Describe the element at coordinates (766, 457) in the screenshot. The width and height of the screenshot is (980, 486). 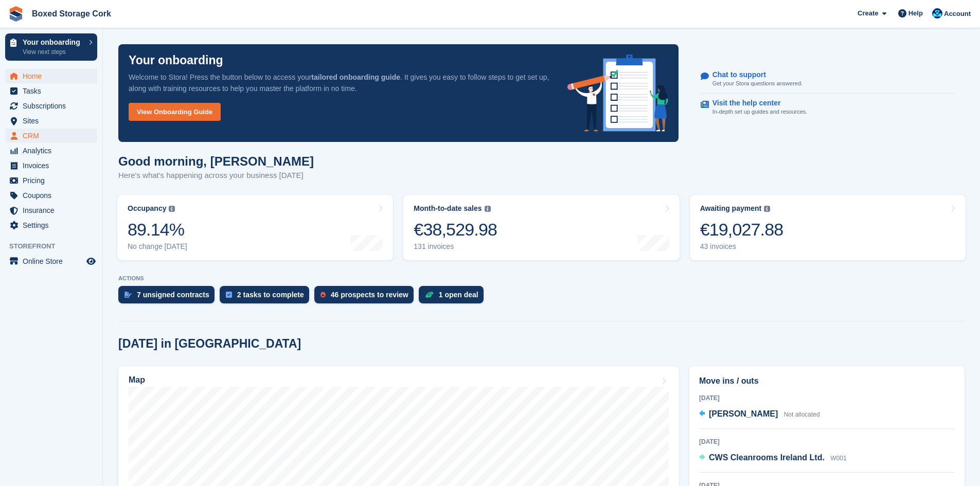
I see `span: CWS Cleanrooms Ireland Ltd.` at that location.